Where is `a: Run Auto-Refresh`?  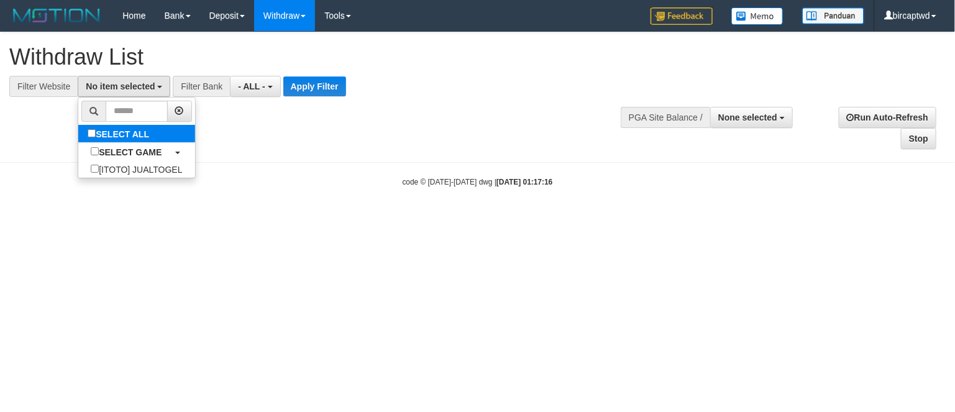
a: Run Auto-Refresh is located at coordinates (887, 117).